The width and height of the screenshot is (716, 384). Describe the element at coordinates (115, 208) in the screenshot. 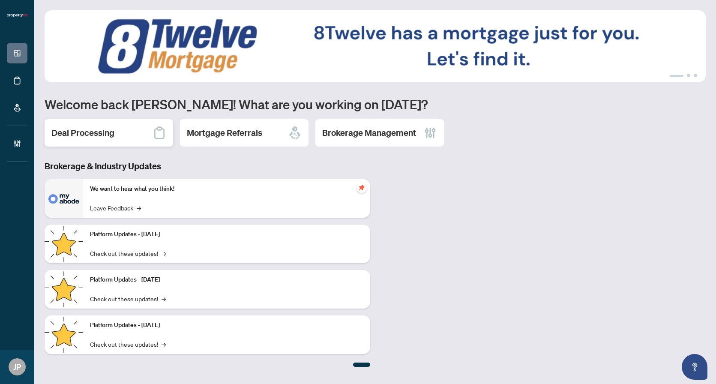

I see `a: Leave Feedback→` at that location.